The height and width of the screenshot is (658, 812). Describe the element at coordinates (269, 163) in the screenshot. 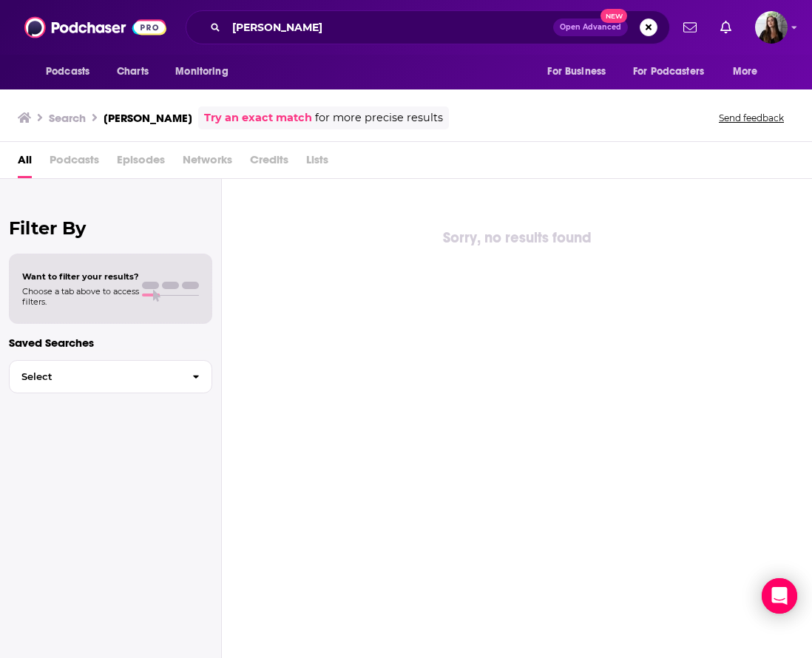

I see `span: Credits` at that location.